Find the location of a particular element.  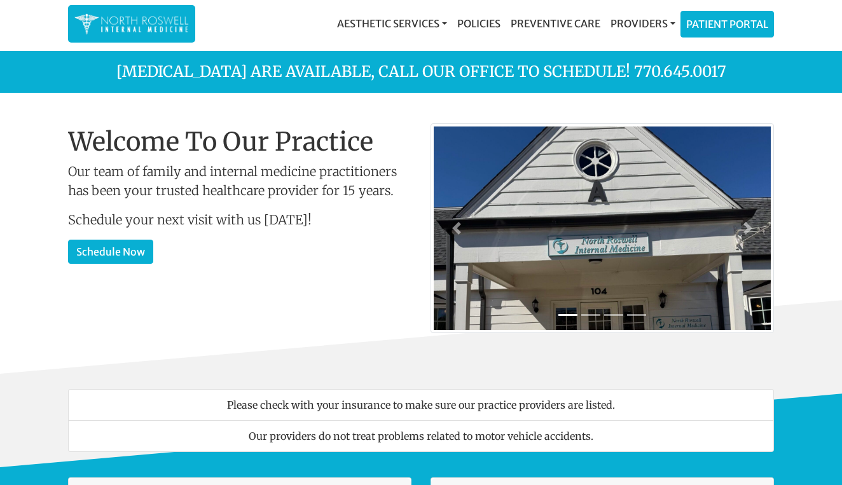

li: Please check with your insurance to make sure our practice providers are listed. is located at coordinates (421, 405).